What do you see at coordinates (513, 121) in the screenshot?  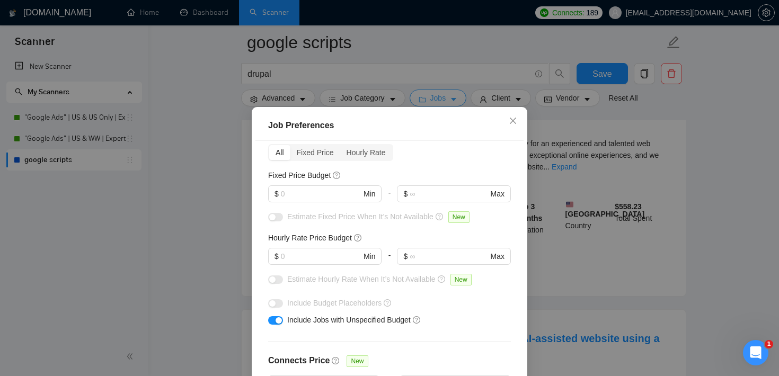 I see `button: Close` at bounding box center [513, 121].